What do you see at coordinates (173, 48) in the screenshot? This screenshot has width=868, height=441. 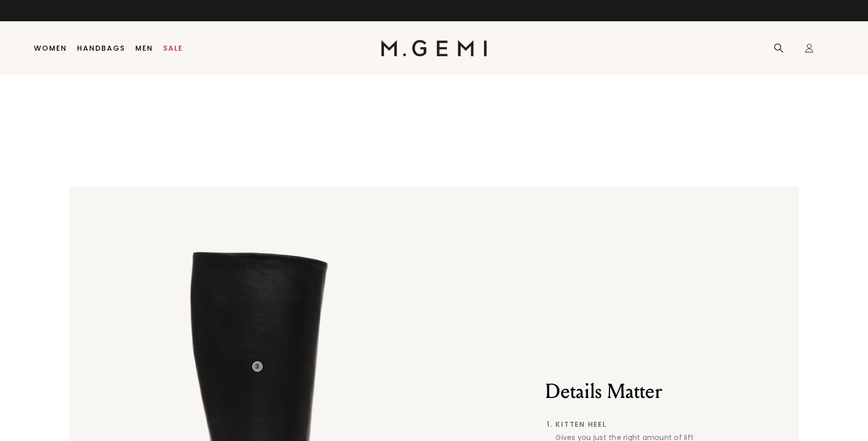 I see `a: Sale` at bounding box center [173, 48].